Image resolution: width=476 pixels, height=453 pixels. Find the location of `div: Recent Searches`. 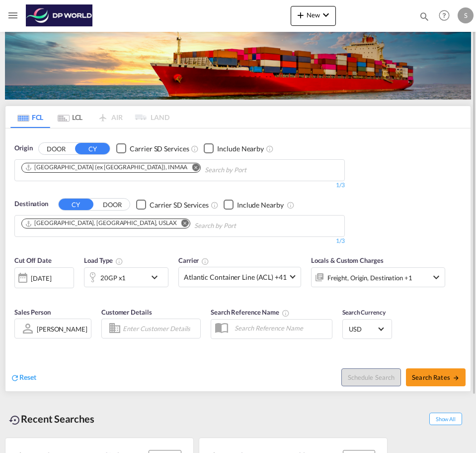

div: Recent Searches is located at coordinates (52, 418).